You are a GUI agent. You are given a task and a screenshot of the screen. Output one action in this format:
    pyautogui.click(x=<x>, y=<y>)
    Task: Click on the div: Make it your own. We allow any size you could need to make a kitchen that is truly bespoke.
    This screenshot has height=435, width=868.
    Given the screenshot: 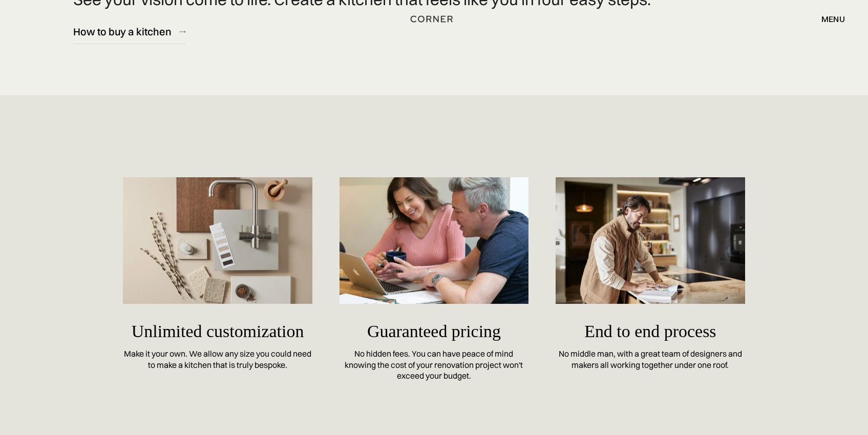 What is the action you would take?
    pyautogui.click(x=218, y=359)
    